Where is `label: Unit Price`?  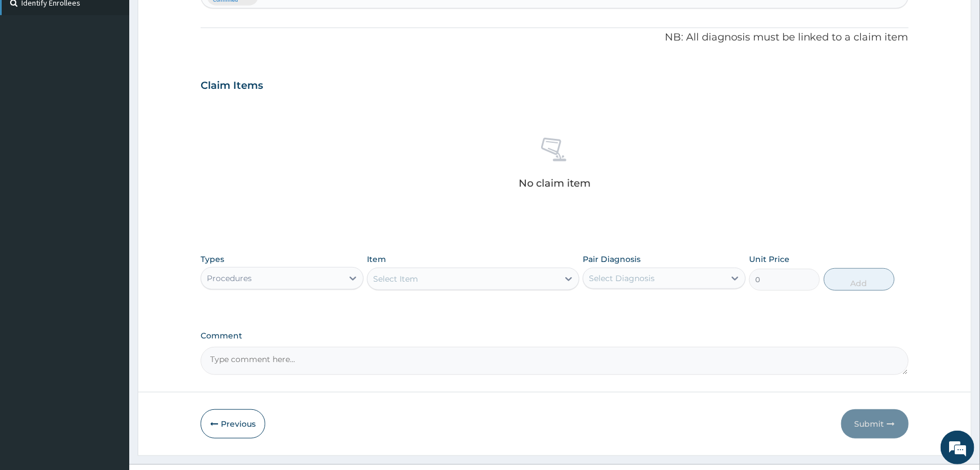 label: Unit Price is located at coordinates (769, 259).